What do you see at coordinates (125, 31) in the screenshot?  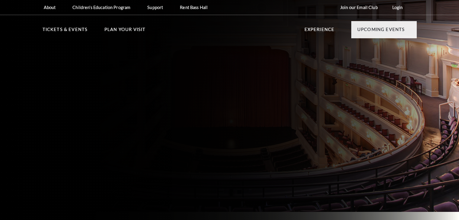 I see `p: Plan Your Visit` at bounding box center [125, 31].